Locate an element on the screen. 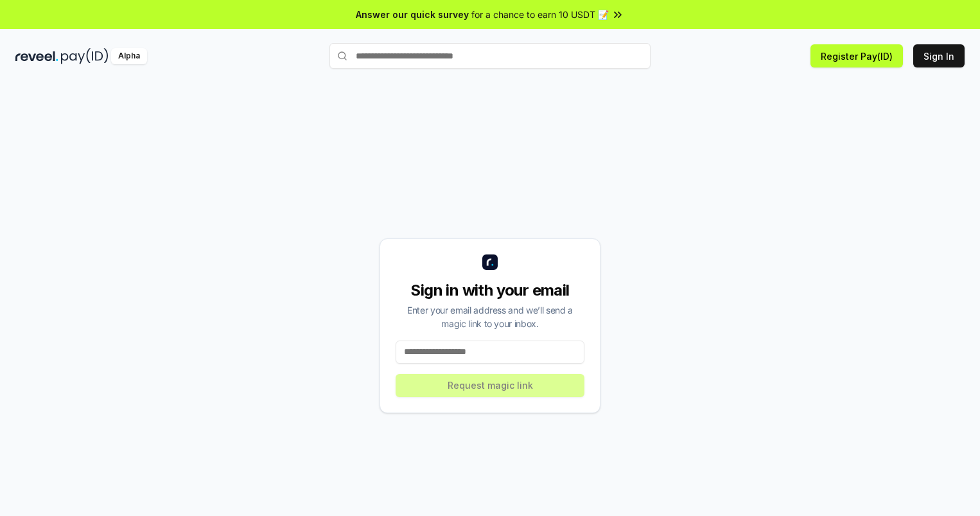 This screenshot has height=516, width=980. span: for a chance to earn 10 USDT 📝 is located at coordinates (540, 14).